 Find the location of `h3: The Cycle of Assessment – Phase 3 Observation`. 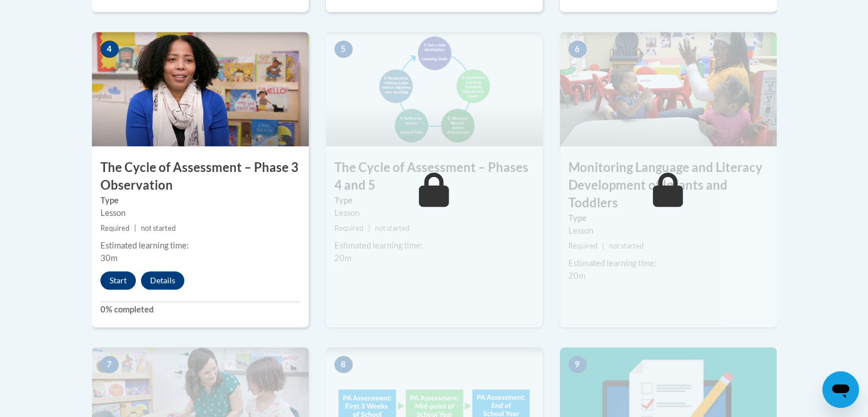

h3: The Cycle of Assessment – Phase 3 Observation is located at coordinates (200, 177).